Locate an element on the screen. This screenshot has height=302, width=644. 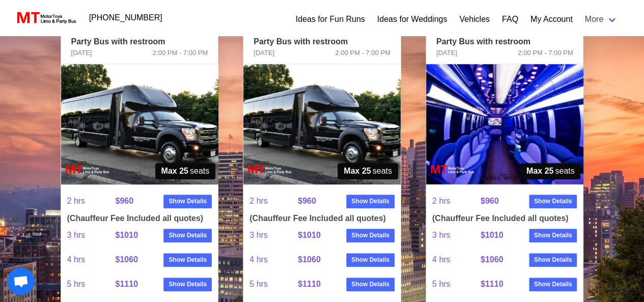
a: Vehicles is located at coordinates (474, 20).